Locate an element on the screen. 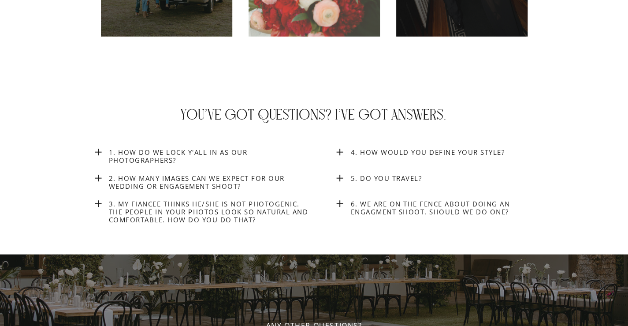  h3: 2. How many images can we expect for our wedding or engagement shoot? is located at coordinates (211, 183).